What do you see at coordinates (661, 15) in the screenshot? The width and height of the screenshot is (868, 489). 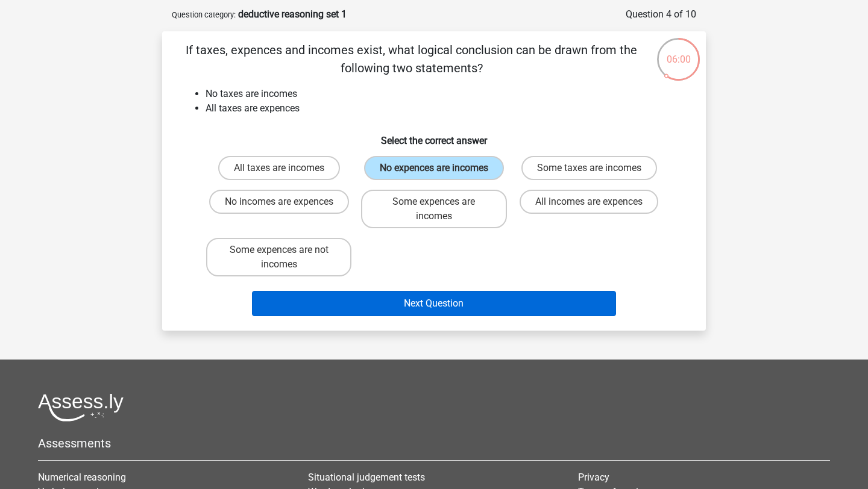 I see `div: Question 4 of 10` at bounding box center [661, 15].